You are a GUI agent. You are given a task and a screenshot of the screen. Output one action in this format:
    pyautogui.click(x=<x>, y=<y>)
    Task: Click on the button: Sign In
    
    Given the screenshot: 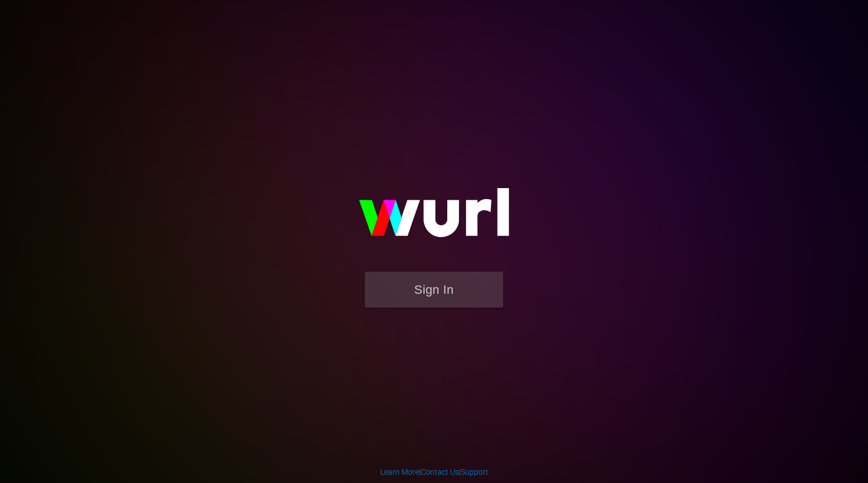 What is the action you would take?
    pyautogui.click(x=434, y=290)
    